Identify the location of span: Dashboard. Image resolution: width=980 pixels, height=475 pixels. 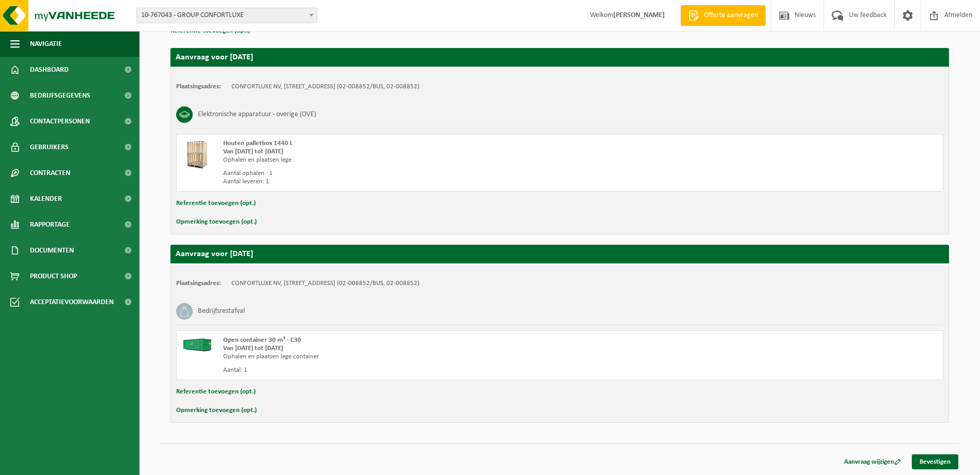
(49, 70).